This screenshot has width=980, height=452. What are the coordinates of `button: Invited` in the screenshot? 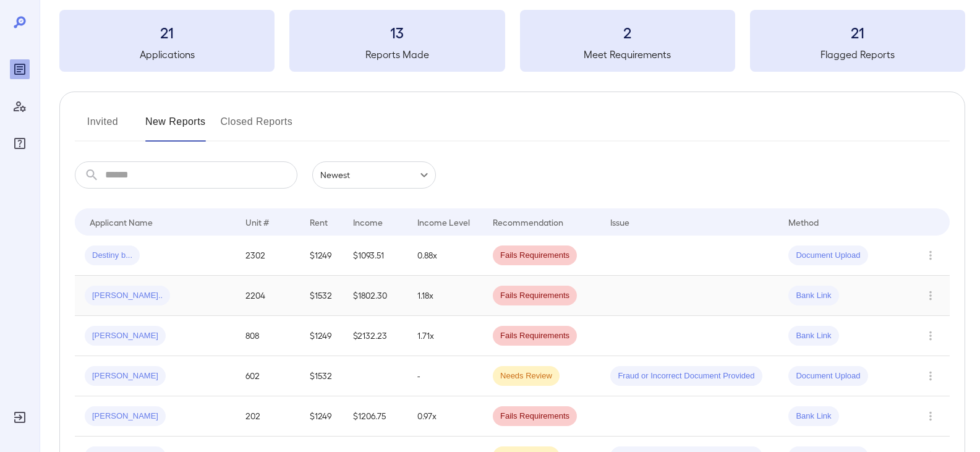 It's located at (103, 127).